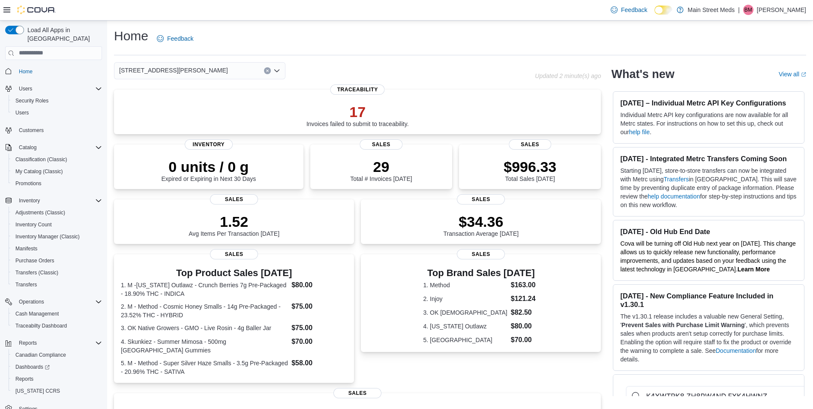 The image size is (813, 409). I want to click on span: Dark Mode, so click(654, 15).